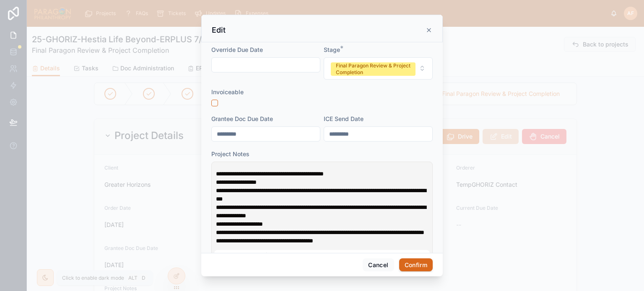 This screenshot has height=291, width=644. I want to click on button: Confirm, so click(416, 265).